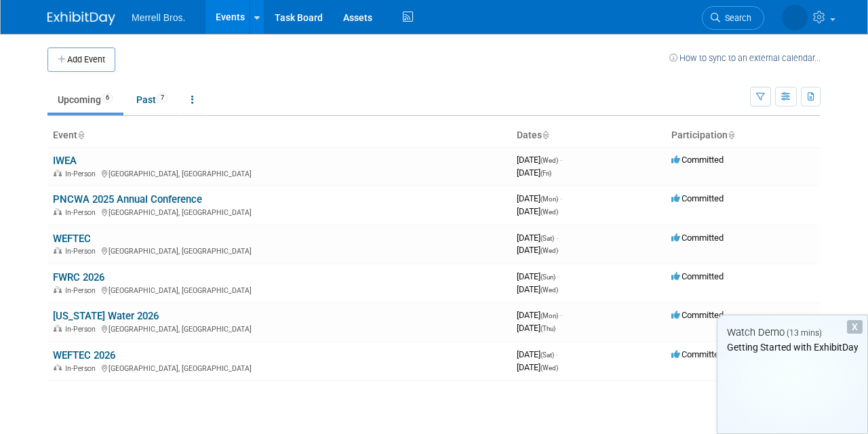 The image size is (868, 434). I want to click on th: Participation, so click(744, 136).